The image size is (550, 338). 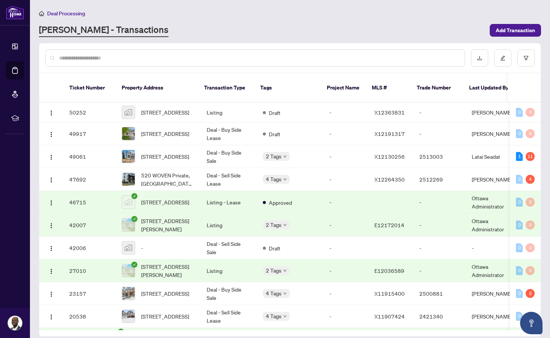 I want to click on button: filter, so click(x=526, y=58).